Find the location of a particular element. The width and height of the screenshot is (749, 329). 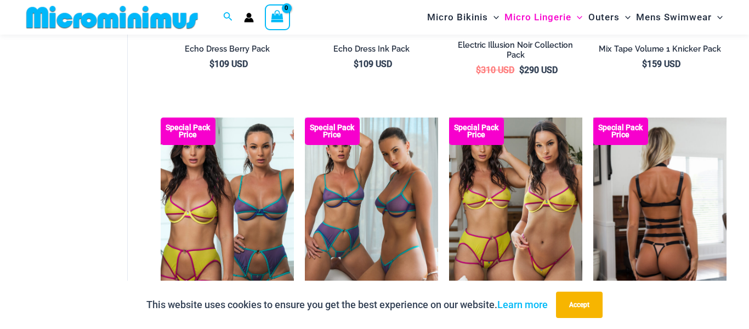

h2: Echo Dress Berry Pack is located at coordinates (227, 49).